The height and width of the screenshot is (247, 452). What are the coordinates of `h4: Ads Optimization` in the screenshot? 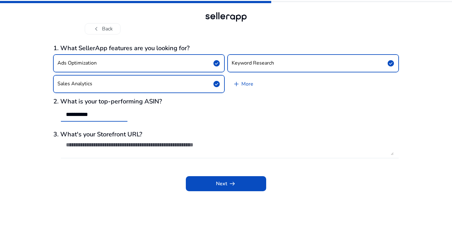 It's located at (77, 63).